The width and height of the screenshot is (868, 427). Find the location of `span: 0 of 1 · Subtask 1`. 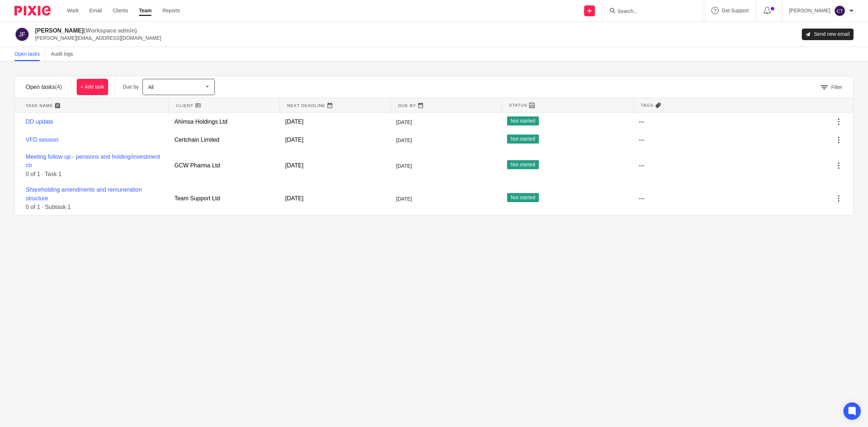

span: 0 of 1 · Subtask 1 is located at coordinates (45, 187).